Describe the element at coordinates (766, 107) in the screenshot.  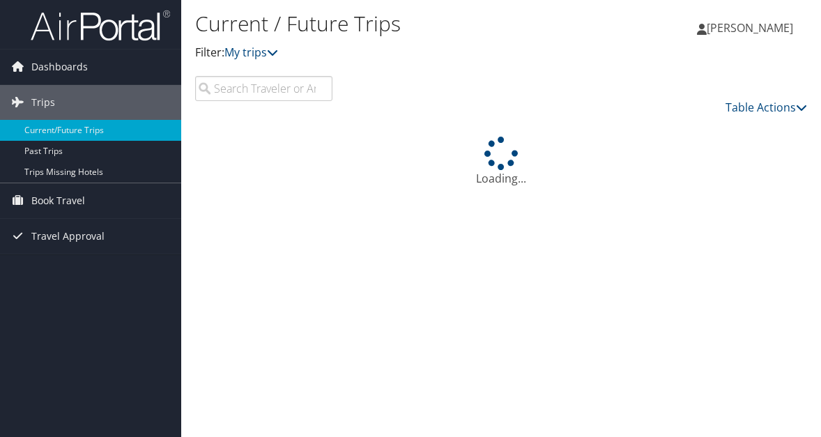
I see `a: Table Actions` at that location.